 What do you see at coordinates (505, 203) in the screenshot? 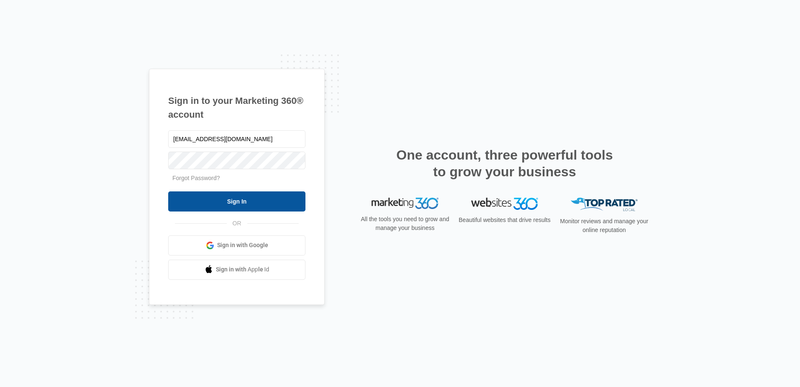
I see `img: Websites 360` at bounding box center [505, 203].